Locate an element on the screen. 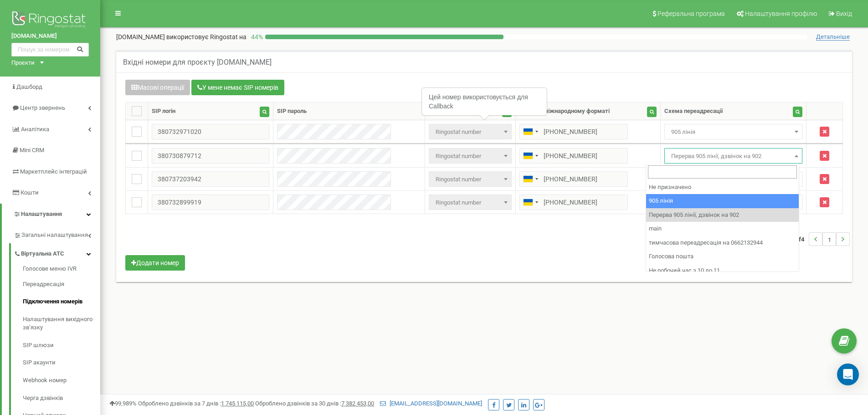 The width and height of the screenshot is (868, 415). a: Webhook номер is located at coordinates (62, 381).